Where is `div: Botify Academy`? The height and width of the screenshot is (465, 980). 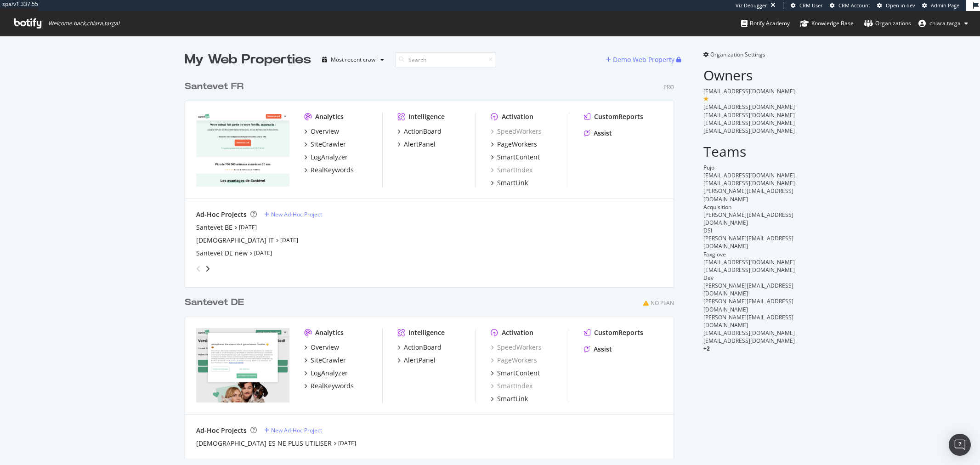
div: Botify Academy is located at coordinates (765, 23).